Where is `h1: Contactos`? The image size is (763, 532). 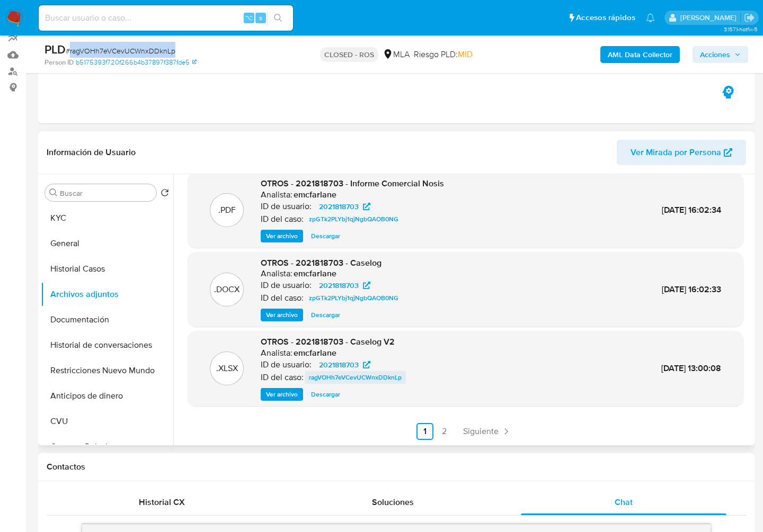 h1: Contactos is located at coordinates (396, 467).